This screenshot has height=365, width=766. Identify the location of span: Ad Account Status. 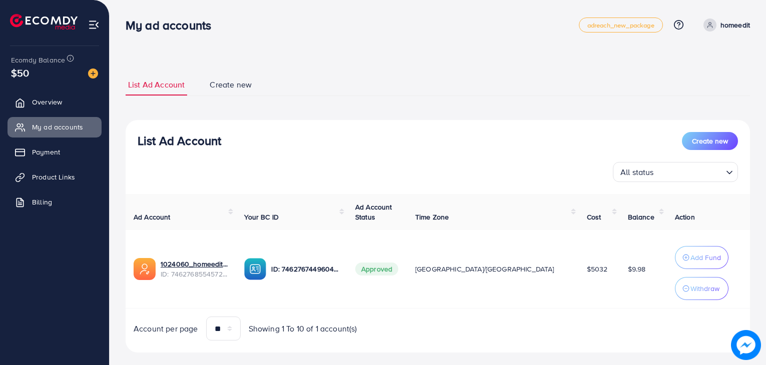
(374, 212).